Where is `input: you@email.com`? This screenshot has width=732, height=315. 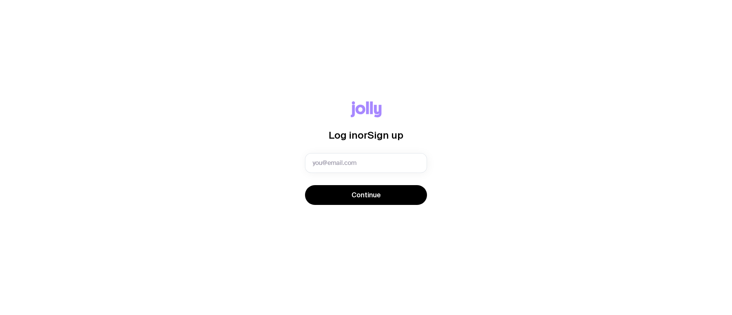 input: you@email.com is located at coordinates (366, 163).